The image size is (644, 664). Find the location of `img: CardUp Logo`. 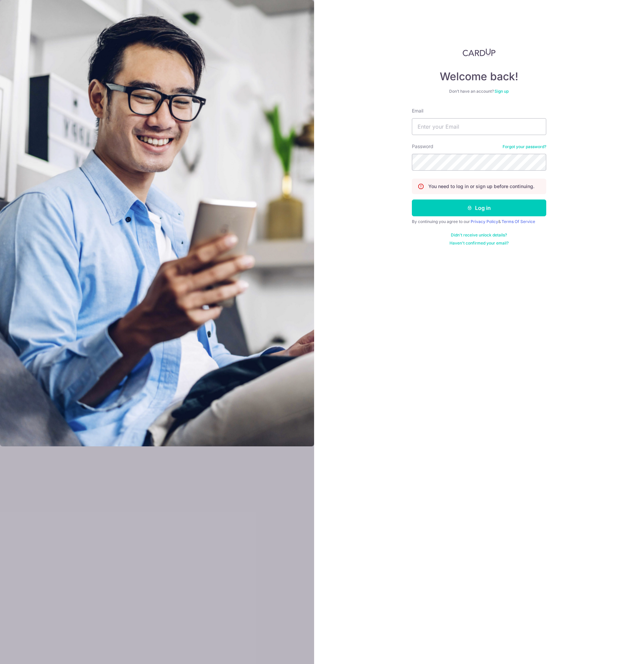

img: CardUp Logo is located at coordinates (479, 52).